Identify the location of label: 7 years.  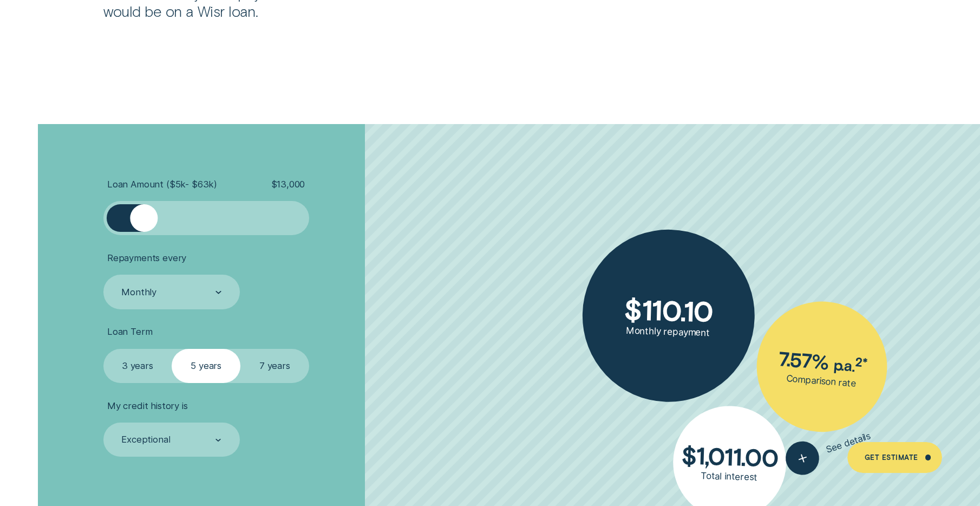
(274, 365).